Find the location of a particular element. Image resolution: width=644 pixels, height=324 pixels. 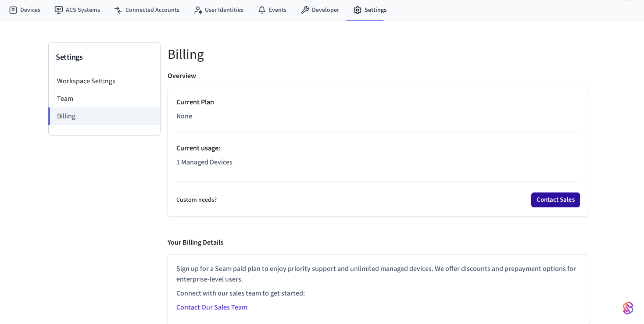

button: Contact Sales is located at coordinates (556, 200).